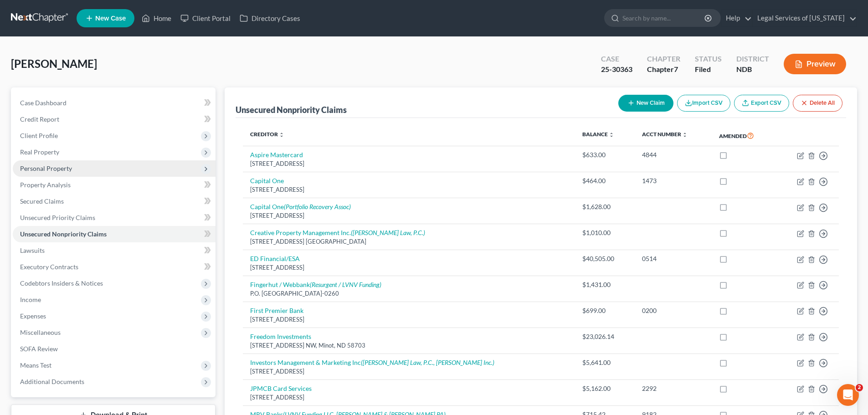 The height and width of the screenshot is (415, 868). Describe the element at coordinates (40, 119) in the screenshot. I see `span: Credit Report` at that location.